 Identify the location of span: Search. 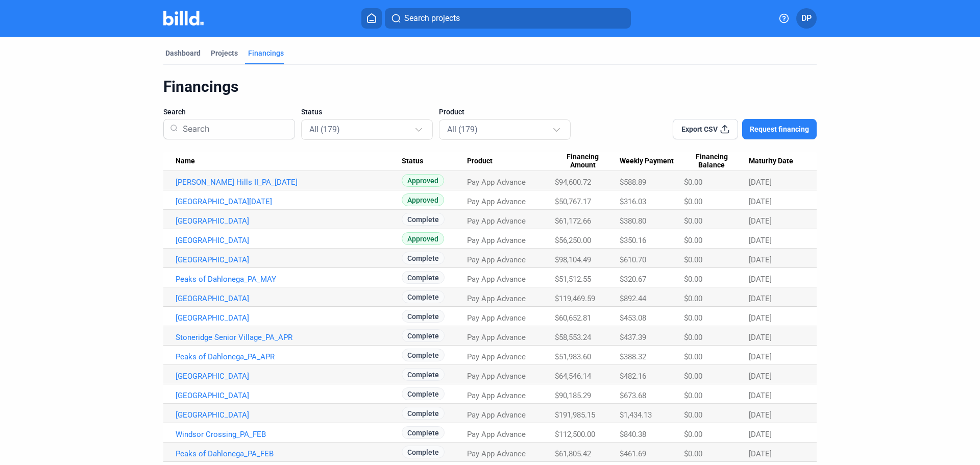
(174, 112).